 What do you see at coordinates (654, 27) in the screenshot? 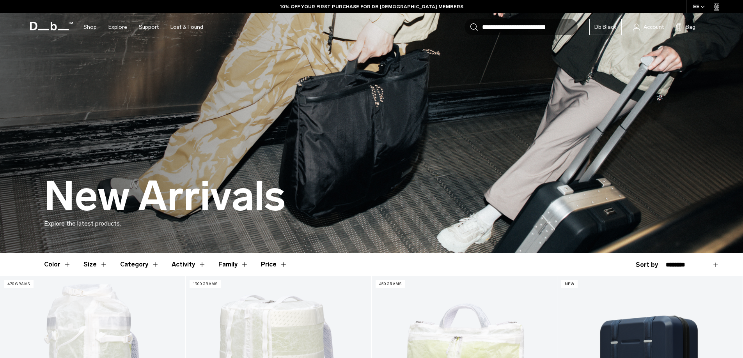
I see `span: Account` at bounding box center [654, 27].